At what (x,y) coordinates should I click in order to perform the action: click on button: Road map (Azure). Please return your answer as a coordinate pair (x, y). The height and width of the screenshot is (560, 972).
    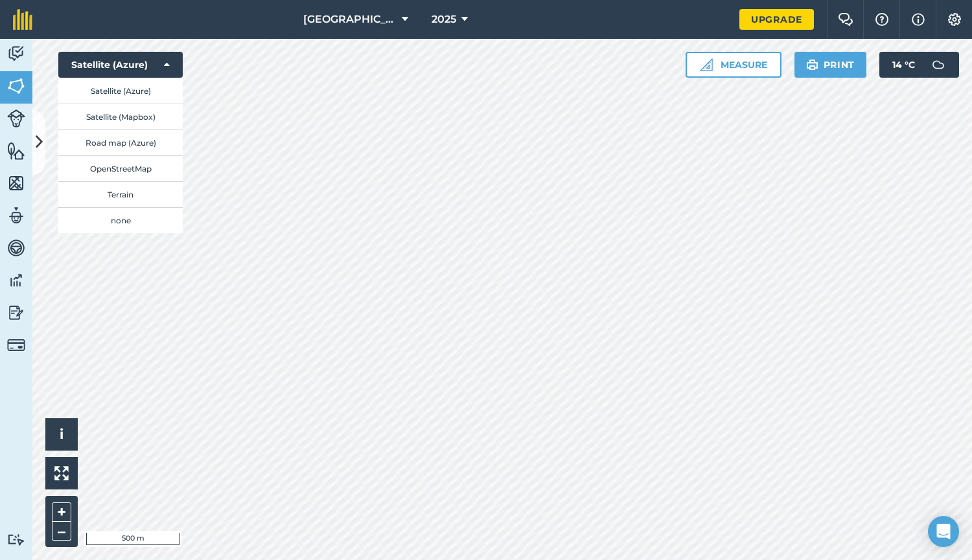
    Looking at the image, I should click on (120, 142).